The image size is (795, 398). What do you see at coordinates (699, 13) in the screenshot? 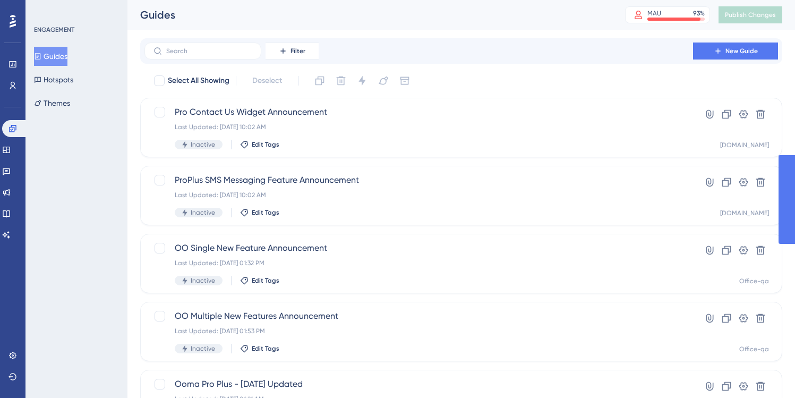
I see `div: 93 %` at bounding box center [699, 13].